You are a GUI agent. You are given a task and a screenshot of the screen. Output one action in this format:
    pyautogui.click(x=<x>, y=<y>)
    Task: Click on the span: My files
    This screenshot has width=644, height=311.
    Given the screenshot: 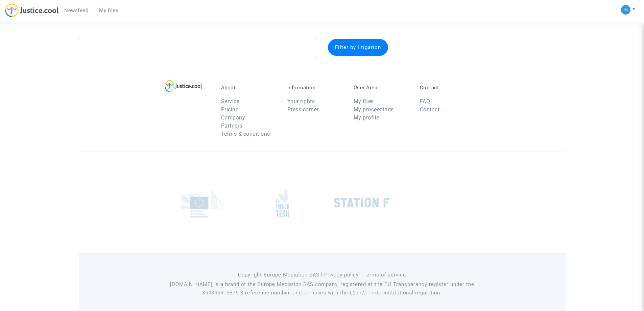 What is the action you would take?
    pyautogui.click(x=108, y=10)
    